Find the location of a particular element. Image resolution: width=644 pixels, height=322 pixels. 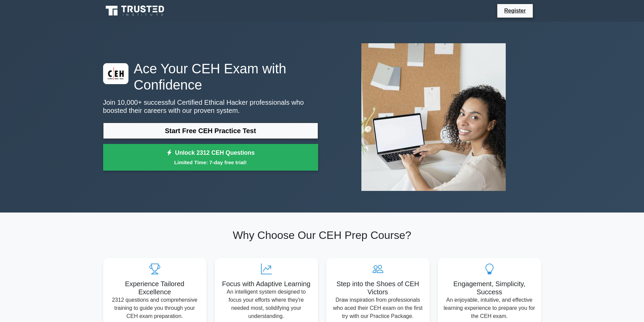

small: Limited Time: 7-day free trial! is located at coordinates (211, 162).